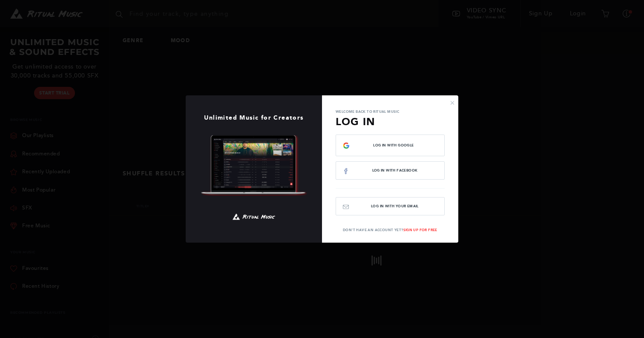 The width and height of the screenshot is (644, 338). I want to click on button: Log In with Facebook, so click(390, 170).